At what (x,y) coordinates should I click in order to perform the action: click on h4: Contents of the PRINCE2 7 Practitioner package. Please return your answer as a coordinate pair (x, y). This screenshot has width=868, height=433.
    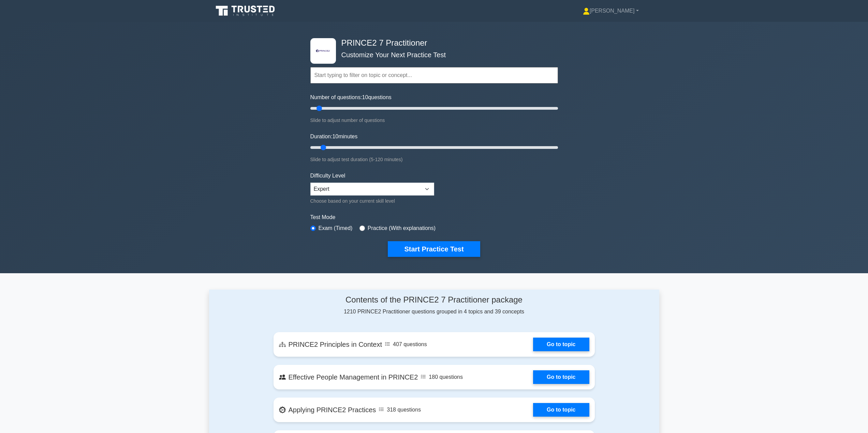
    Looking at the image, I should click on (434, 300).